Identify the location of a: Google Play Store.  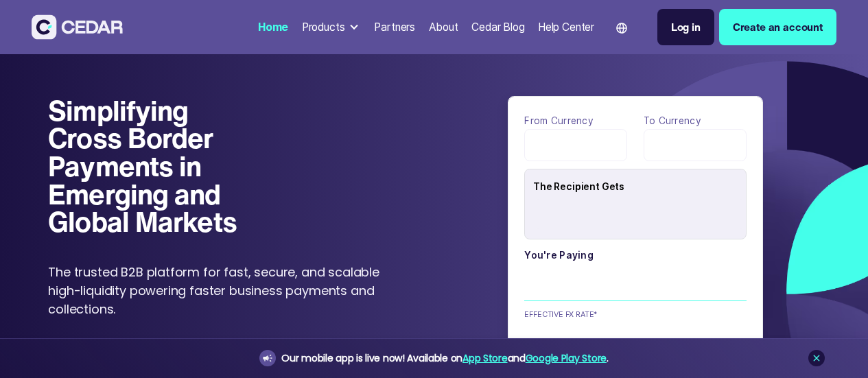
(566, 358).